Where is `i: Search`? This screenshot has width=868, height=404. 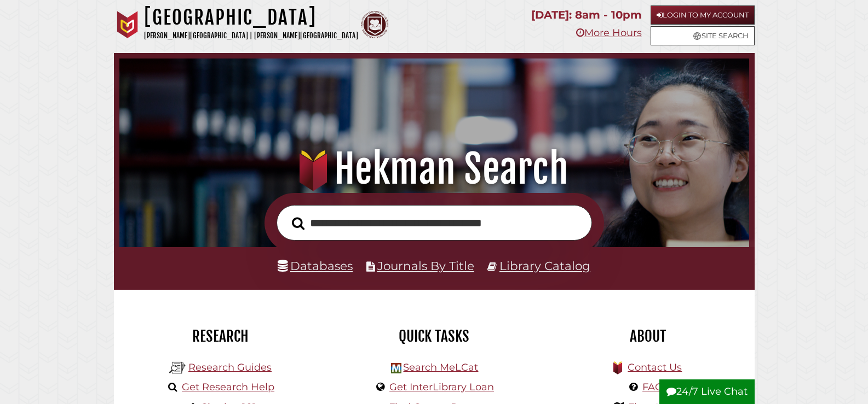
i: Search is located at coordinates (298, 224).